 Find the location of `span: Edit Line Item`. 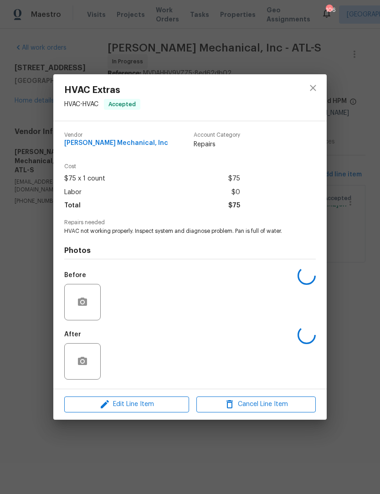

span: Edit Line Item is located at coordinates (127, 404).